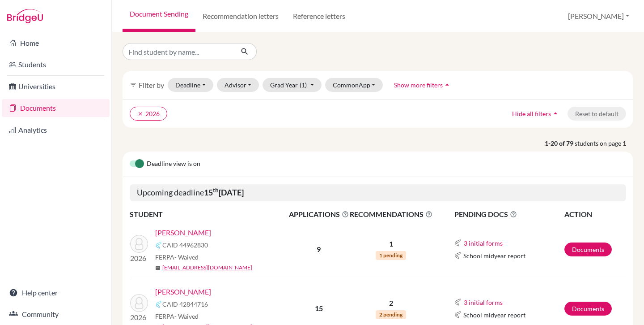  I want to click on span: mail, so click(157, 267).